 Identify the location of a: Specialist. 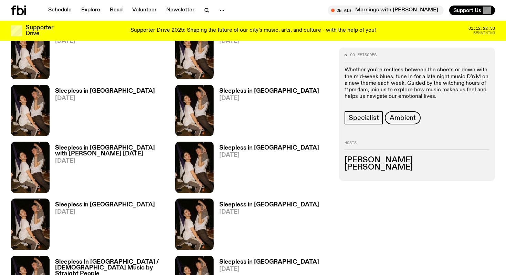
(364, 118).